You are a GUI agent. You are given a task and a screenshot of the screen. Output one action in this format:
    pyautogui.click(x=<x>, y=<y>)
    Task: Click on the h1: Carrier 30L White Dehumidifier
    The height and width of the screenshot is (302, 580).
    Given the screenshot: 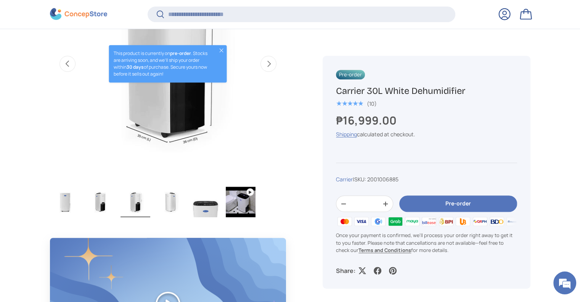 What is the action you would take?
    pyautogui.click(x=426, y=91)
    